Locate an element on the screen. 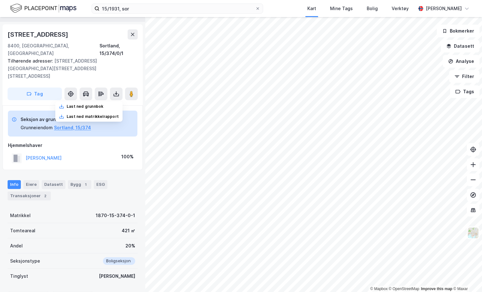  div: ESG is located at coordinates (100, 185).